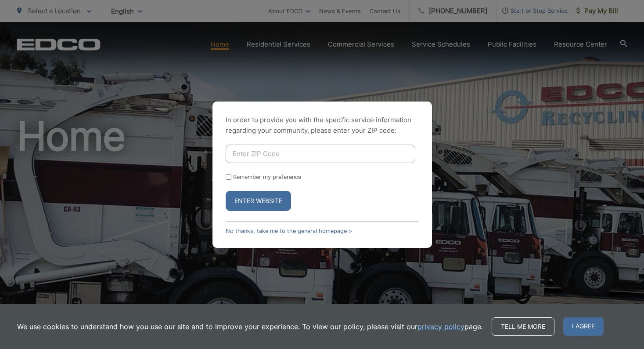 The width and height of the screenshot is (644, 349). Describe the element at coordinates (289, 231) in the screenshot. I see `a: No thanks, take me to the general homepage >` at that location.